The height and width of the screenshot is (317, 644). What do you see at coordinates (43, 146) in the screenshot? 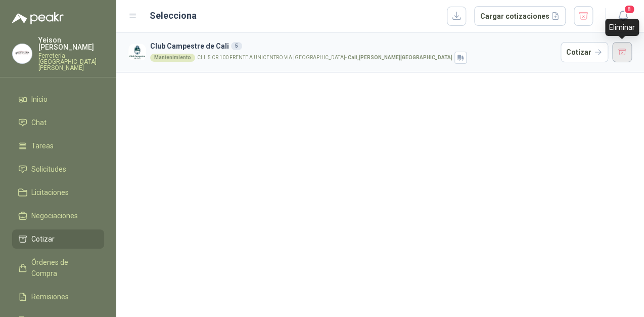
I see `span: Tareas` at bounding box center [43, 146].